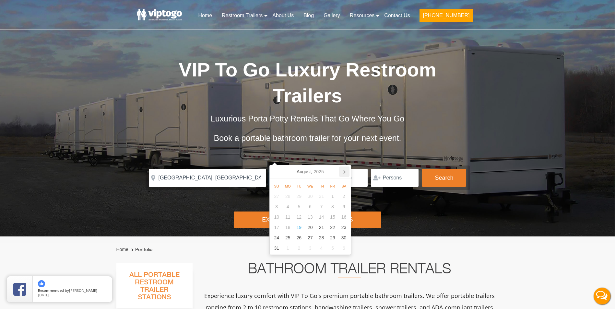  I want to click on div: 23, so click(343, 227).